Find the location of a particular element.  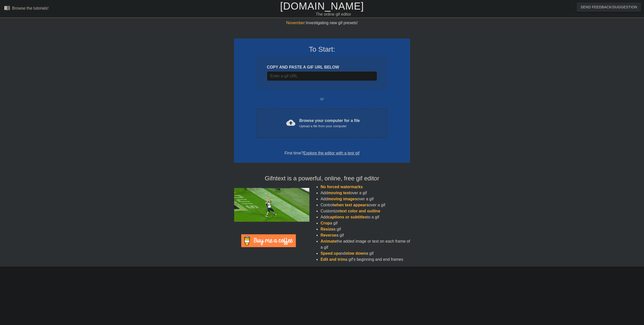

h3: To Start: is located at coordinates (322, 49).